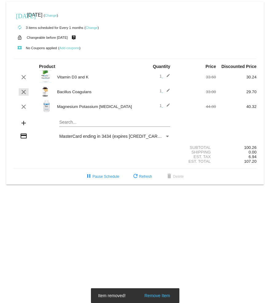 This screenshot has width=270, height=303. I want to click on button: Remove Item, so click(157, 296).